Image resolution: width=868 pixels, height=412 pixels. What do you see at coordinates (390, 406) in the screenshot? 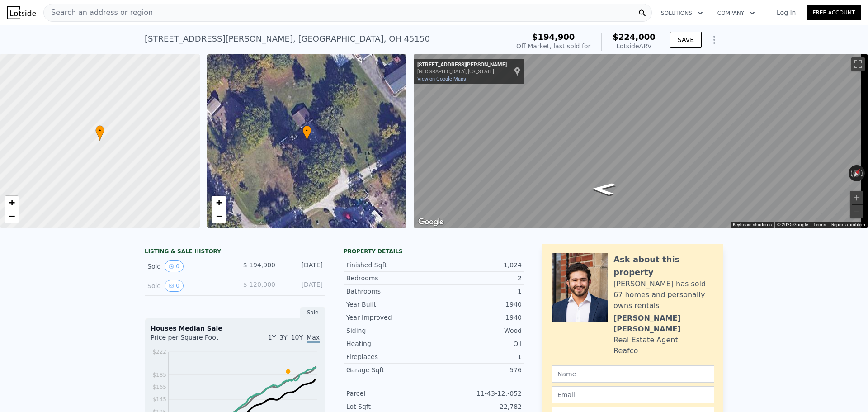
I see `div: Lot Sqft` at bounding box center [390, 406].